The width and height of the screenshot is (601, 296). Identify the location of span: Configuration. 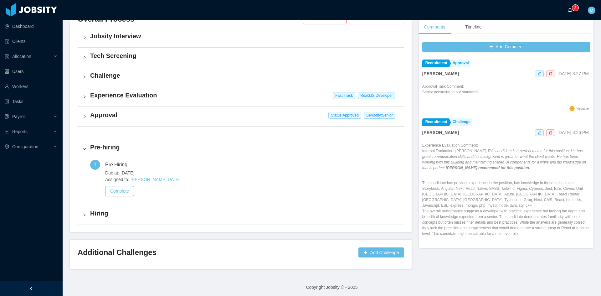
(25, 146).